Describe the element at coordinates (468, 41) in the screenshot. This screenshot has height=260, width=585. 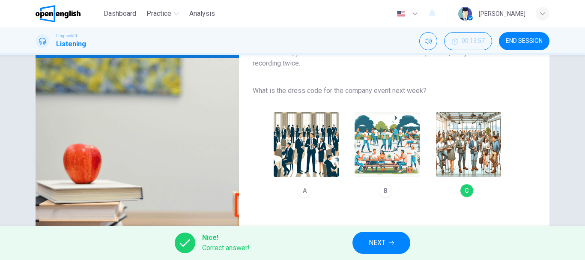
I see `div: Hide` at that location.